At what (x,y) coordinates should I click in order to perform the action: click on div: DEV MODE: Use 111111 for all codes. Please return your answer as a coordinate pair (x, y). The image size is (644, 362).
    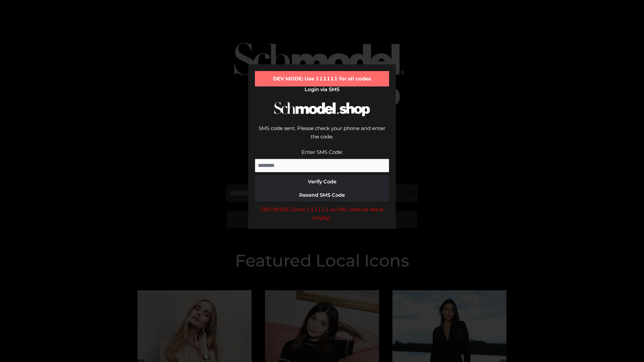
    Looking at the image, I should click on (322, 79).